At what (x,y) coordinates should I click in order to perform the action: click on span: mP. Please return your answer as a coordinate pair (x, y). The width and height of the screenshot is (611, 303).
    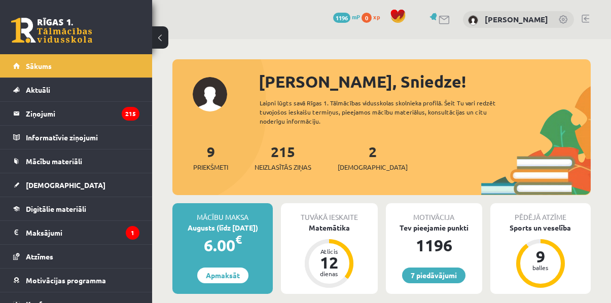
    Looking at the image, I should click on (356, 17).